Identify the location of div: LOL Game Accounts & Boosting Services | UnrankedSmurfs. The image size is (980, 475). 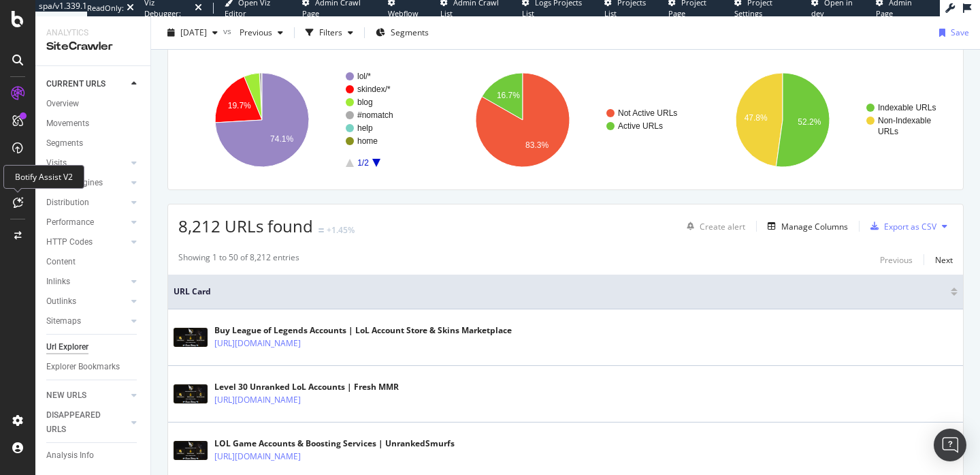
(334, 444).